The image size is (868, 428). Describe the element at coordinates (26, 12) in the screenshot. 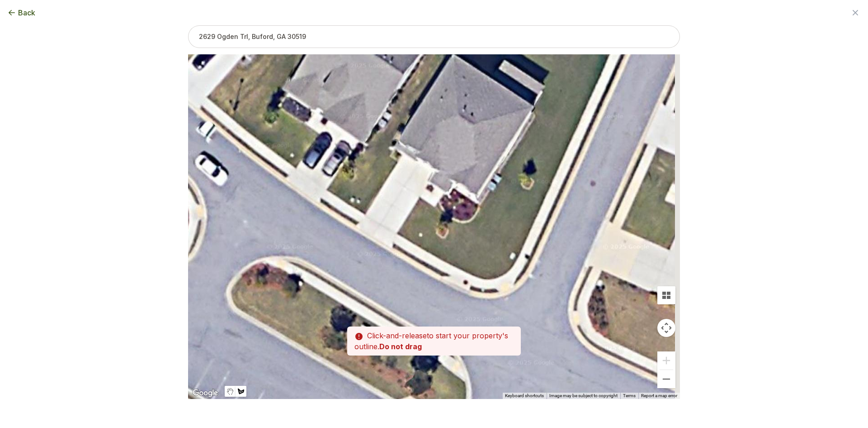

I see `span: Back` at that location.